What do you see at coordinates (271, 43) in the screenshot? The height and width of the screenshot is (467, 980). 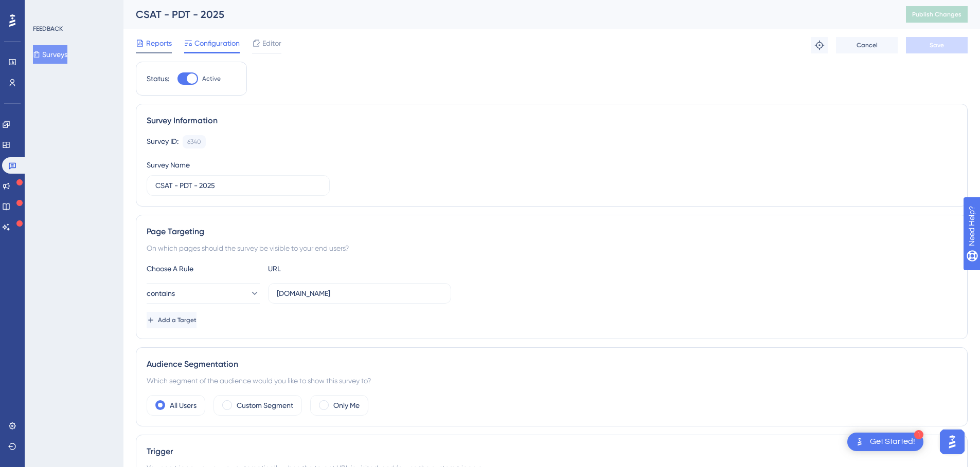 I see `span: Editor` at bounding box center [271, 43].